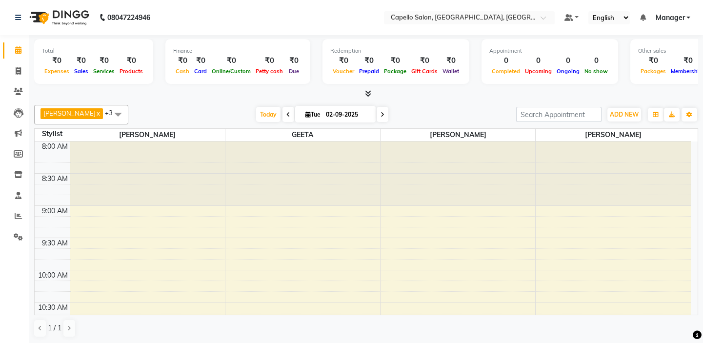 The height and width of the screenshot is (343, 703). What do you see at coordinates (81, 71) in the screenshot?
I see `span: Sales` at bounding box center [81, 71].